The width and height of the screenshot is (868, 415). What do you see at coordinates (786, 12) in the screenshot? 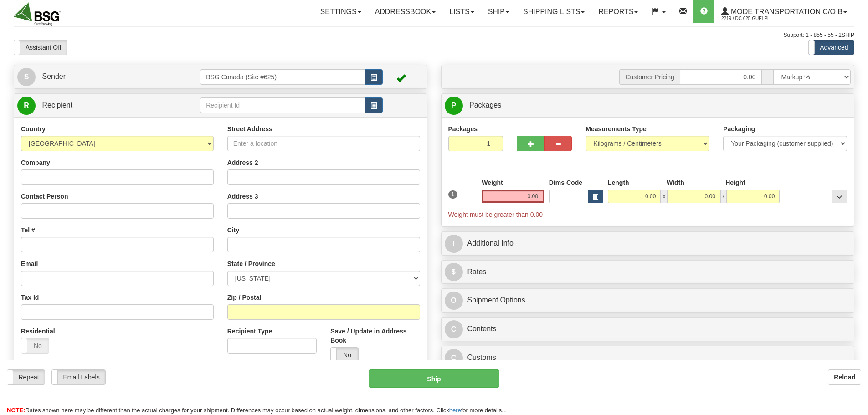
I see `span: Mode Transportation c/o B` at bounding box center [786, 12].